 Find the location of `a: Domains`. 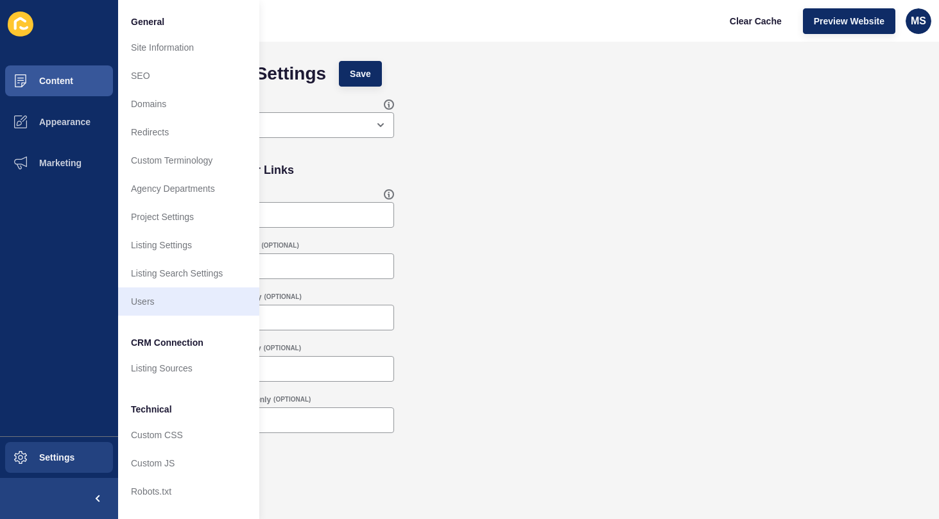

a: Domains is located at coordinates (189, 104).